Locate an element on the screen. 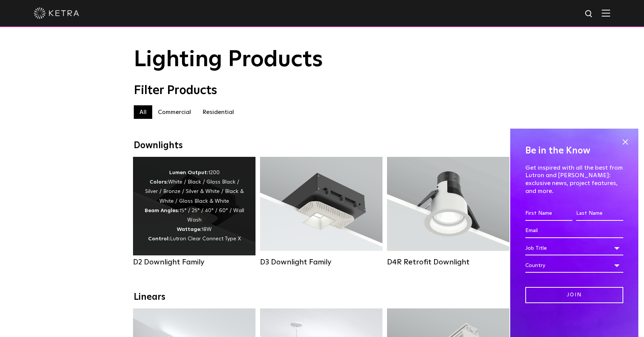  a: D4R Retrofit Downlight Lumen Output:800Colors:White / BlackBeam Angles:15° / 25° / 40° / 60°Watta... is located at coordinates (448, 212).